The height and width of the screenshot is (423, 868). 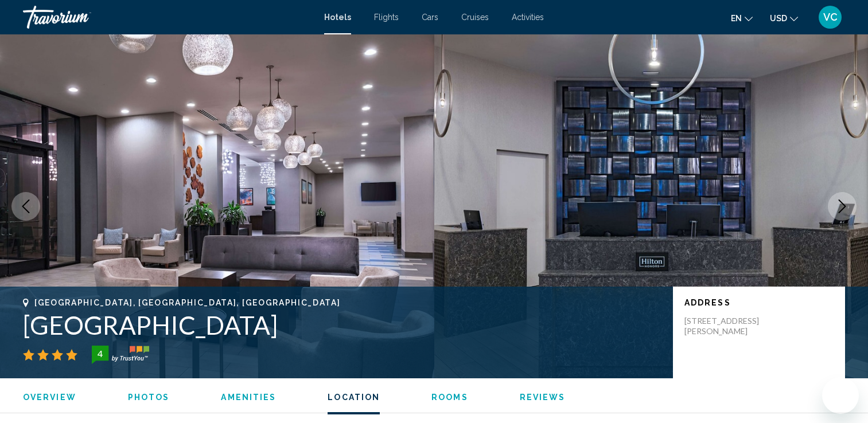 I want to click on a: Activities, so click(x=528, y=17).